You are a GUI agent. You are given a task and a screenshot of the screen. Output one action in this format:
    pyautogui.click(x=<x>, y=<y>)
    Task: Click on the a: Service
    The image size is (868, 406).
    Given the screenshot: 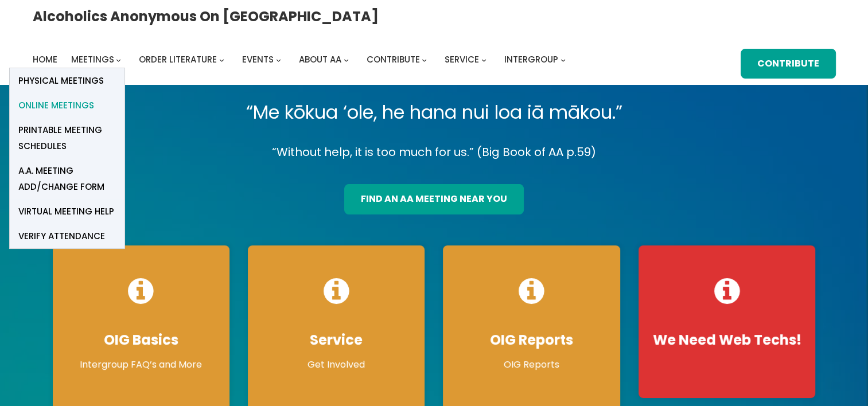 What is the action you would take?
    pyautogui.click(x=461, y=60)
    